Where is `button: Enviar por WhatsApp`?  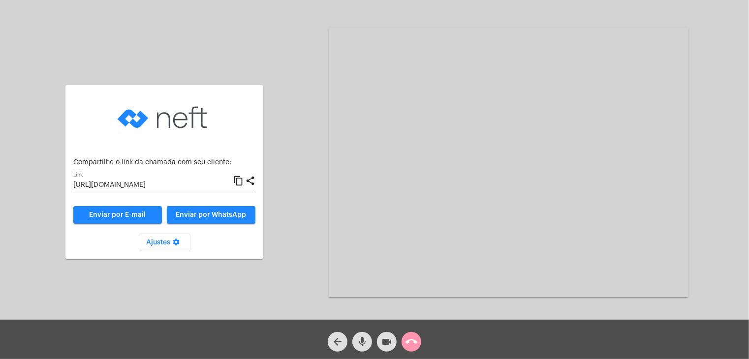
button: Enviar por WhatsApp is located at coordinates (211, 215).